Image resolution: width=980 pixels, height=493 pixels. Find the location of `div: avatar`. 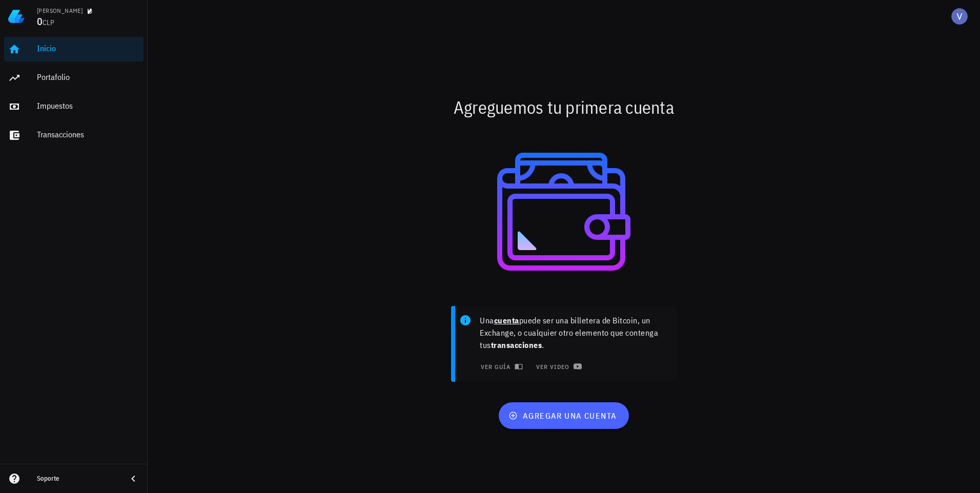

div: avatar is located at coordinates (959, 16).